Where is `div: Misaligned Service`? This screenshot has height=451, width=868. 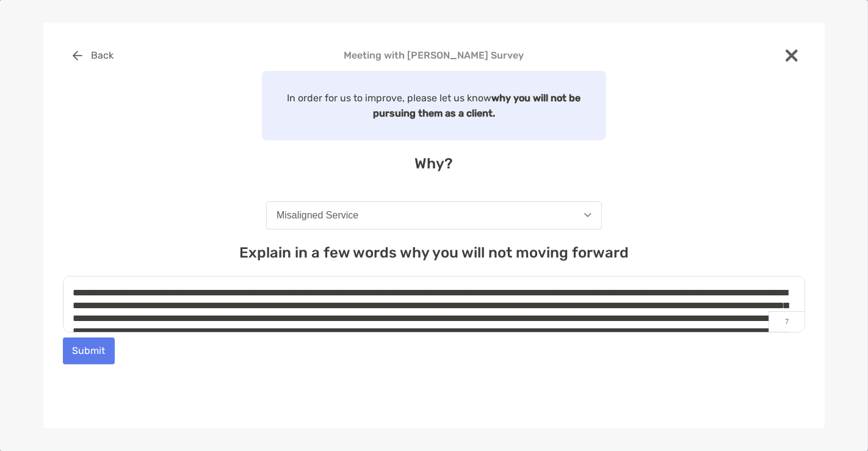
div: Misaligned Service is located at coordinates (317, 216).